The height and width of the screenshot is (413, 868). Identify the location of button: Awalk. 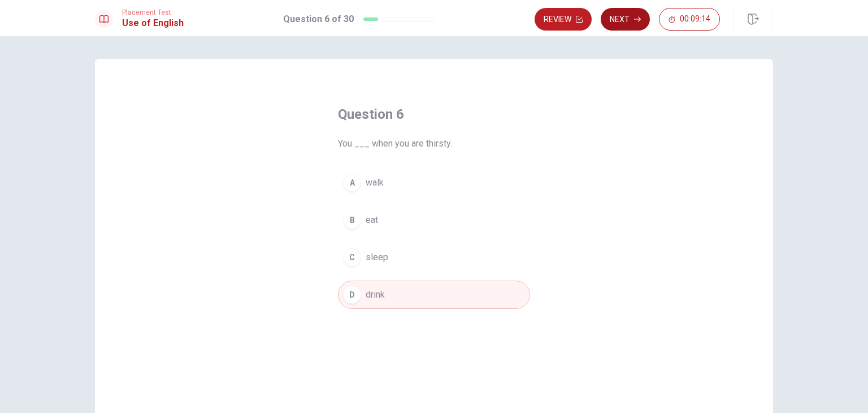
(434, 182).